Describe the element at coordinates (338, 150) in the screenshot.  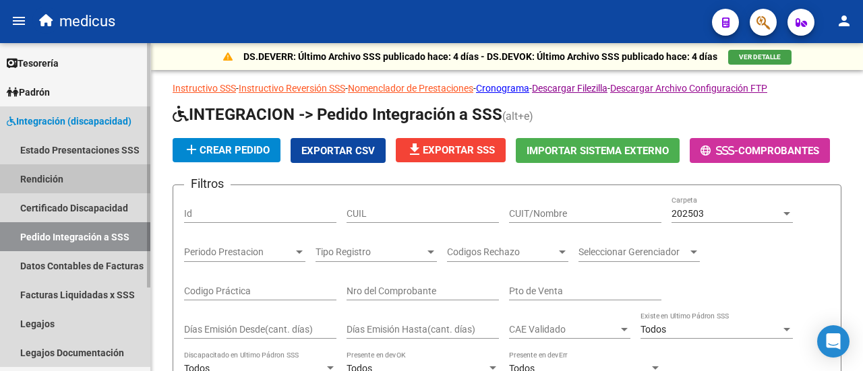
I see `button: Exportar CSV` at that location.